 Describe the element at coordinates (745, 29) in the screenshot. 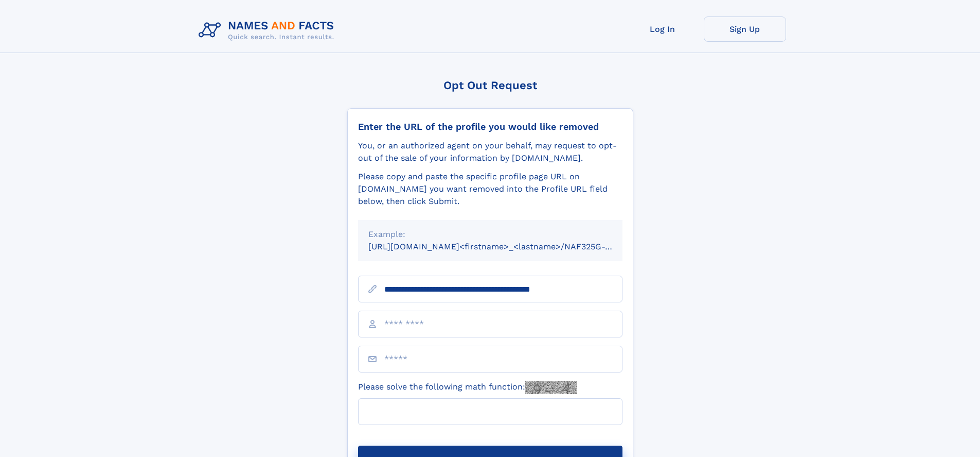

I see `a: Sign Up` at that location.